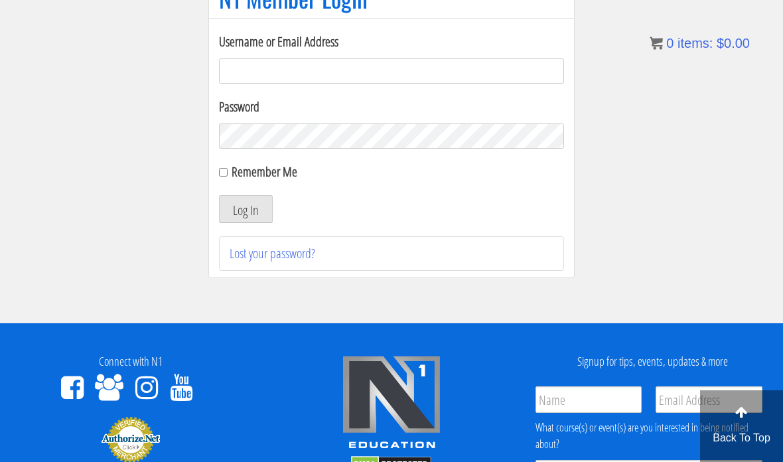 This screenshot has height=462, width=783. Describe the element at coordinates (589, 400) in the screenshot. I see `input: Name` at that location.